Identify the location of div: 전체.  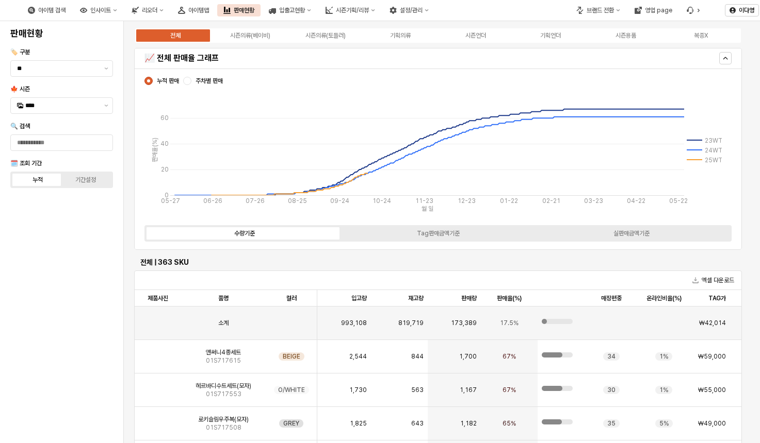
(175, 36).